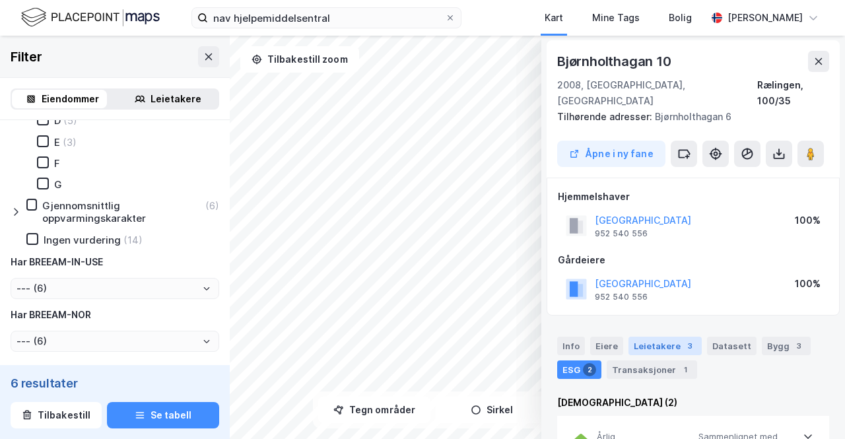  I want to click on div: (6), so click(212, 205).